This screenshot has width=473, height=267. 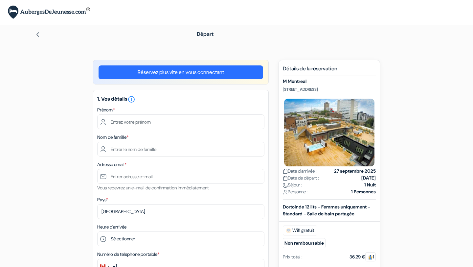 What do you see at coordinates (293, 185) in the screenshot?
I see `span: Séjour :` at bounding box center [293, 185].